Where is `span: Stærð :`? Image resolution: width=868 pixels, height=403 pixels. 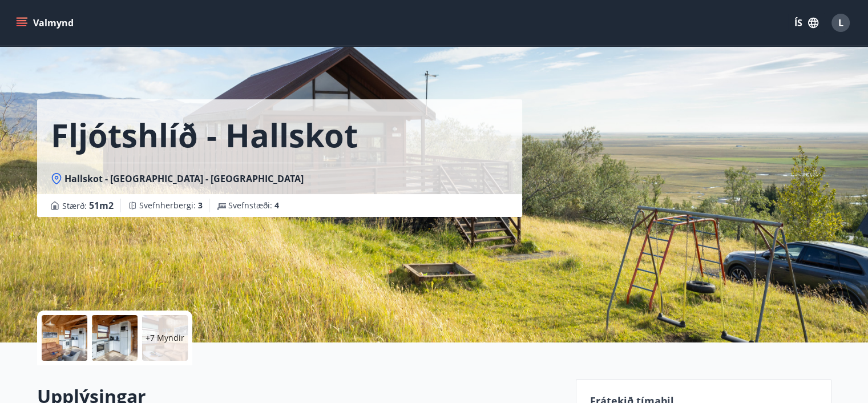 span: Stærð : is located at coordinates (88, 206).